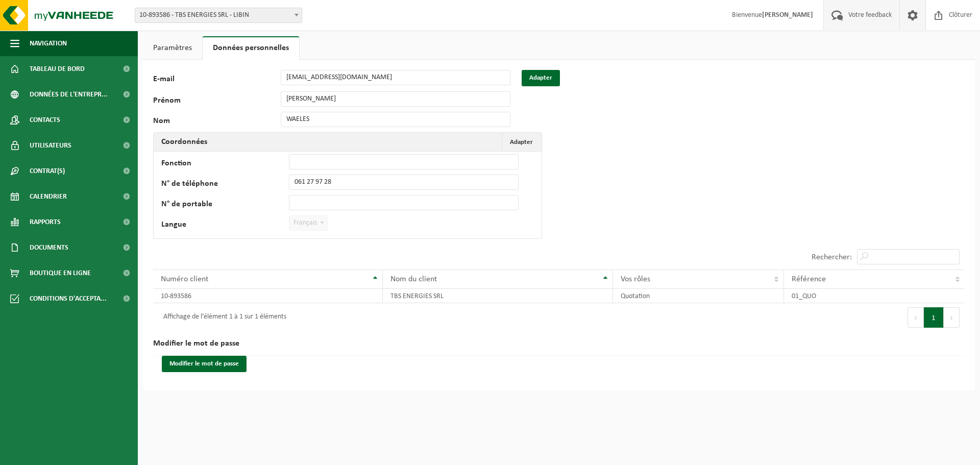 The width and height of the screenshot is (980, 465). Describe the element at coordinates (184, 142) in the screenshot. I see `h2: Coordonnées` at that location.